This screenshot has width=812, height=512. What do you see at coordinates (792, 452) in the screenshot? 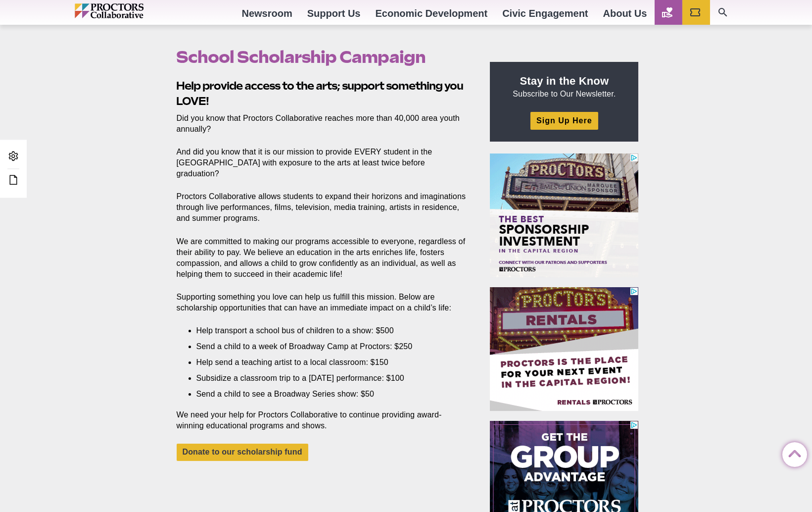
I see `a: Back to Top` at bounding box center [792, 452].